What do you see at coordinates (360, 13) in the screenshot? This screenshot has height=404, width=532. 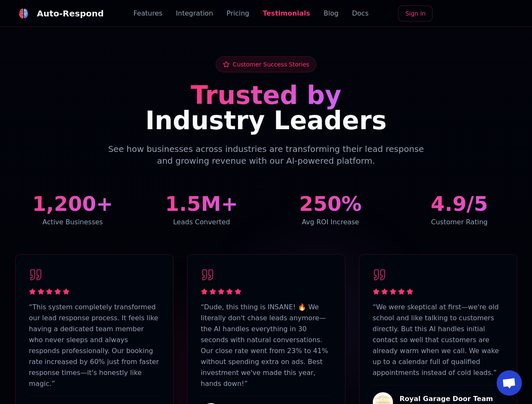 I see `a: Docs` at bounding box center [360, 13].